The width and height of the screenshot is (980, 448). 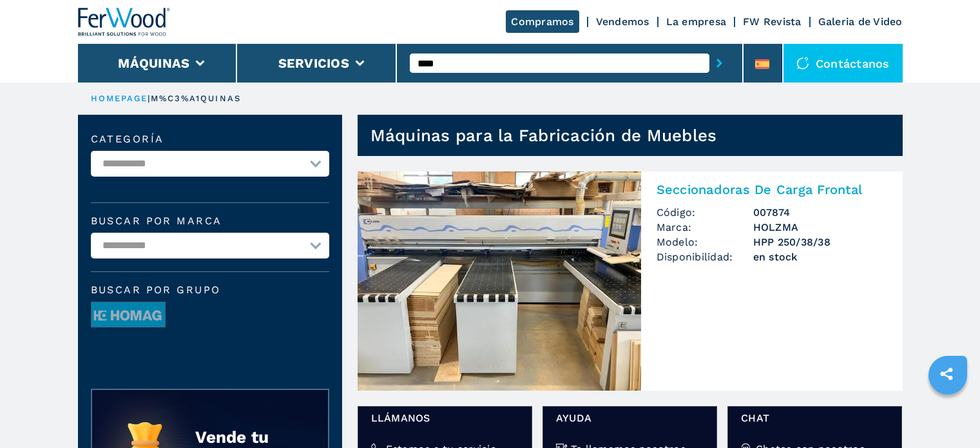 I want to click on button: submit-button, so click(x=719, y=63).